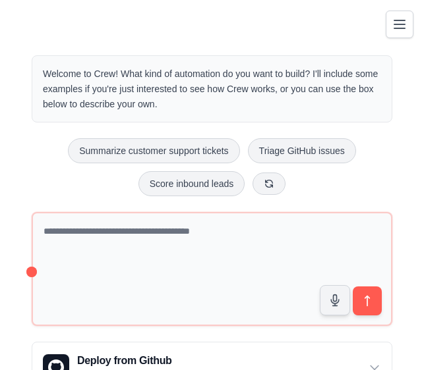  I want to click on h3: Deploy from Github, so click(164, 361).